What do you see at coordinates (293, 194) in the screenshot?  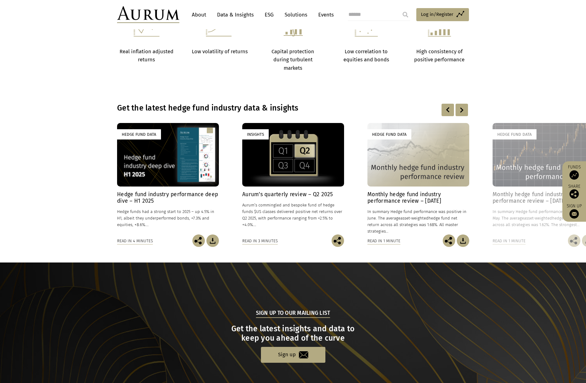 I see `h4: Aurum’s quarterly review – Q2 2025` at bounding box center [293, 194].